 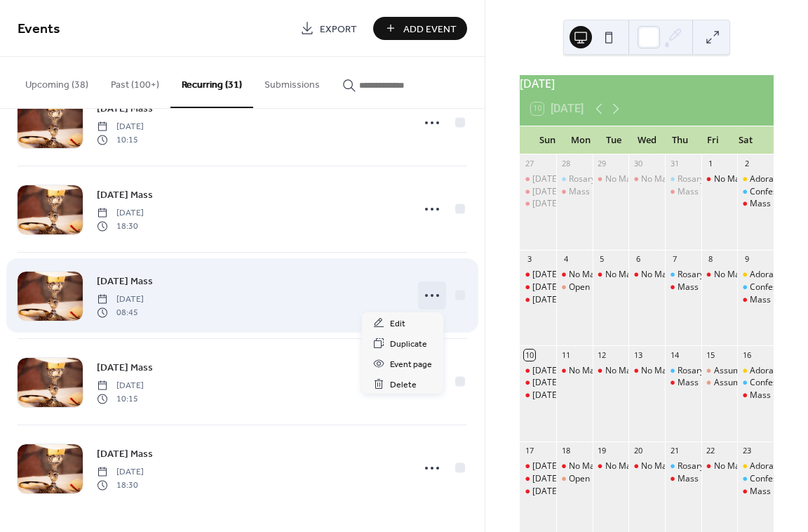 What do you see at coordinates (713, 140) in the screenshot?
I see `div: Fri` at bounding box center [713, 140].